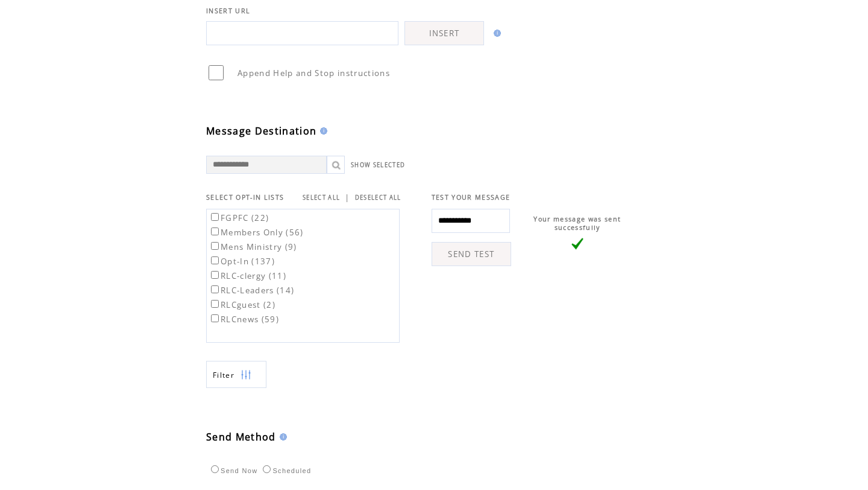  Describe the element at coordinates (214, 260) in the screenshot. I see `input: Opt-In (137)` at that location.